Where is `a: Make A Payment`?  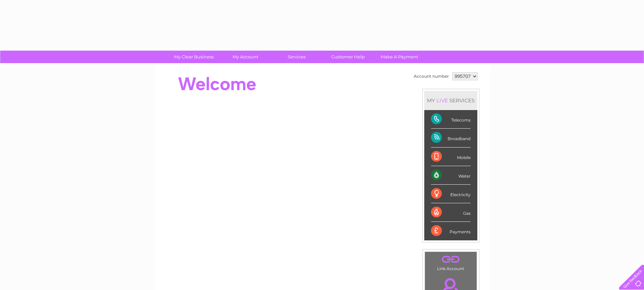 a: Make A Payment is located at coordinates (399, 57).